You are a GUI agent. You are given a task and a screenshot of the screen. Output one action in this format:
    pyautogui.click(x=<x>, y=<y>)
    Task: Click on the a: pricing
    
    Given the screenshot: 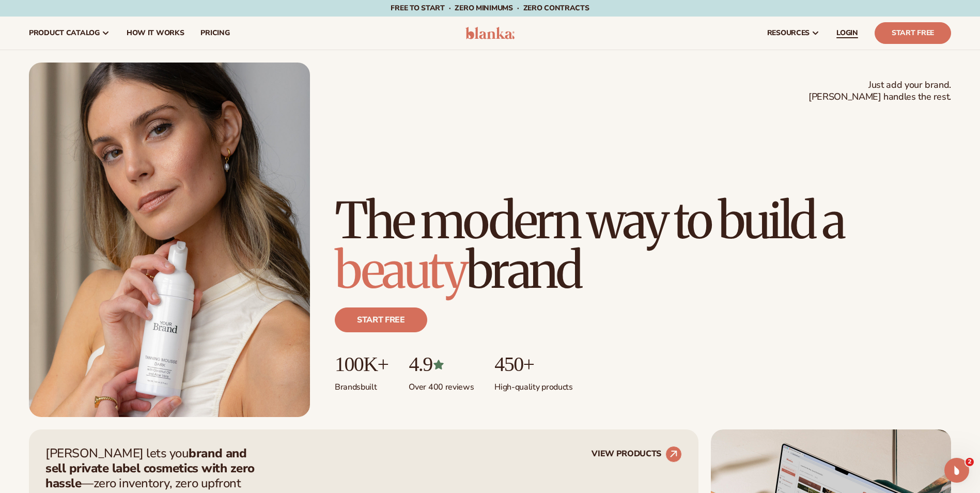 What is the action you would take?
    pyautogui.click(x=215, y=33)
    